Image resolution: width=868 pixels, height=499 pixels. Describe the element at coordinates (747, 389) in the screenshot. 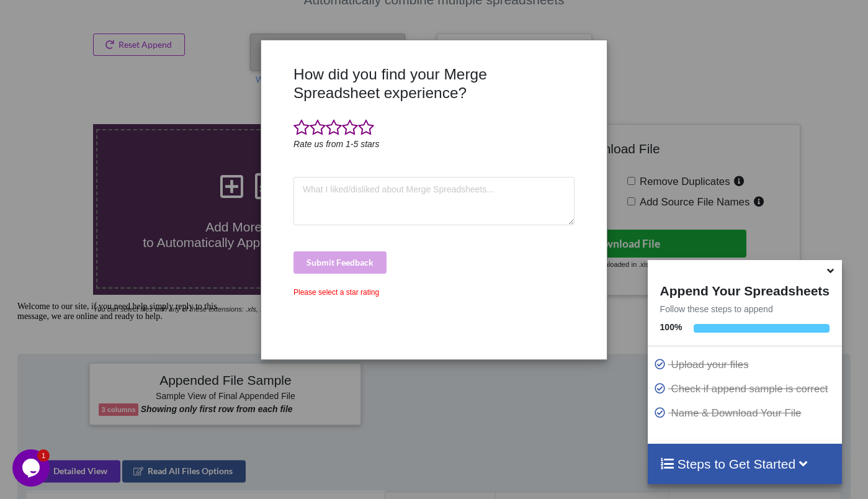

I see `p: Check if append sample is correct` at that location.